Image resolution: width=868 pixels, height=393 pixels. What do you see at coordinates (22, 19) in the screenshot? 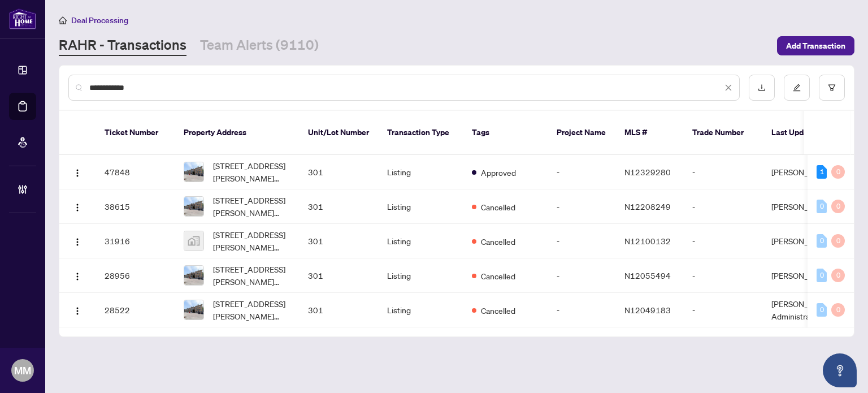
I see `img: logo` at bounding box center [22, 19].